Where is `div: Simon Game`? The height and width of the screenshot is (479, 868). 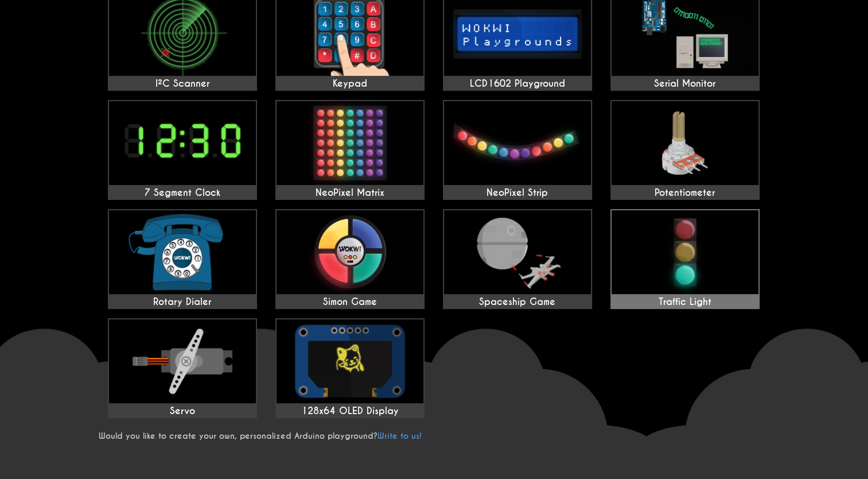 div: Simon Game is located at coordinates (350, 302).